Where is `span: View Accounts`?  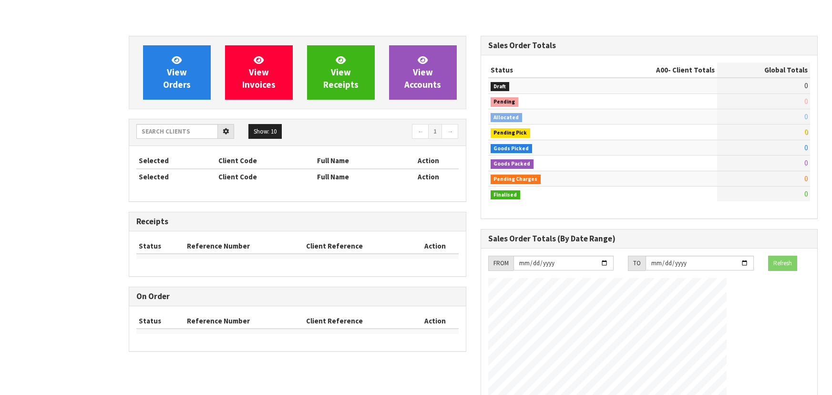 span: View Accounts is located at coordinates (422, 72).